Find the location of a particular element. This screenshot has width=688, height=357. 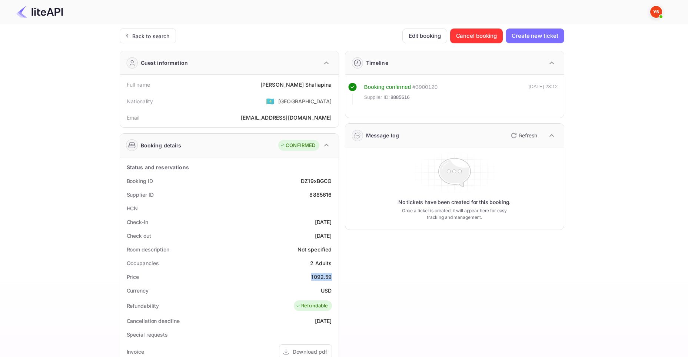

p: Refresh is located at coordinates (528, 135).